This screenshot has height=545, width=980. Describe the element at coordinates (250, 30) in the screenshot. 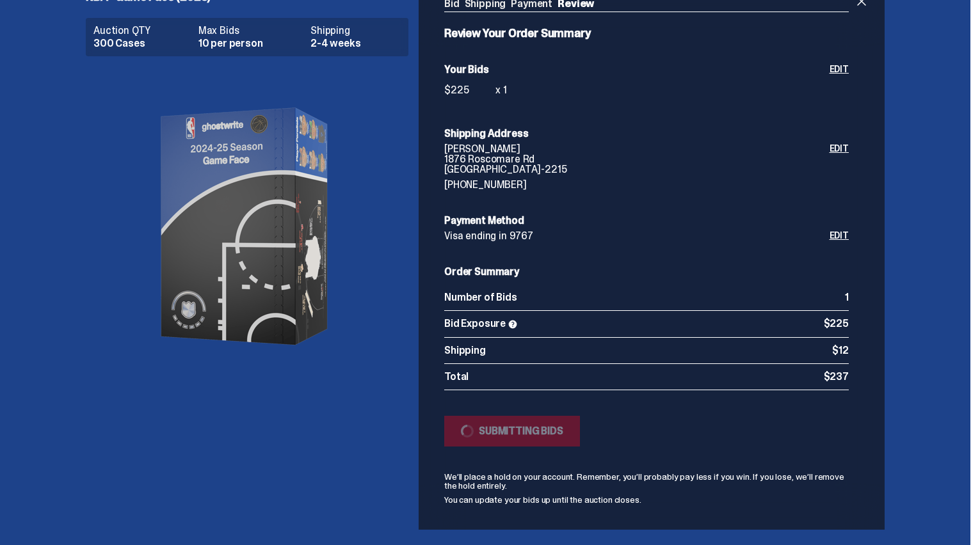

I see `dt: Max Bids` at that location.